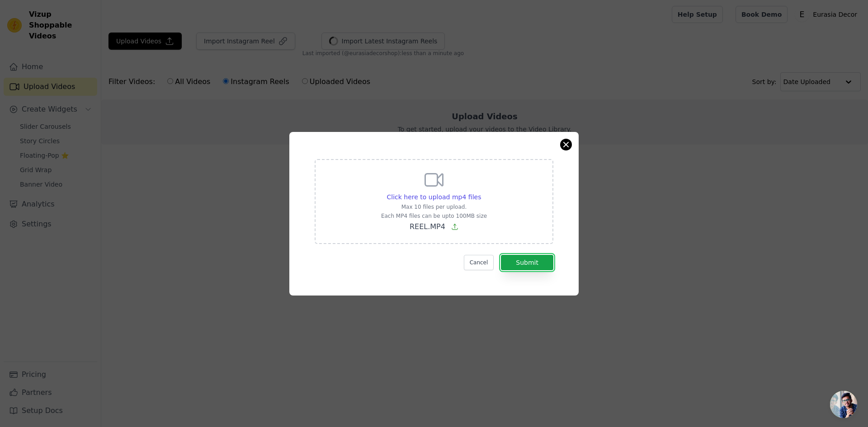  Describe the element at coordinates (434, 216) in the screenshot. I see `p: Each MP4 files can be upto 100MB size` at that location.